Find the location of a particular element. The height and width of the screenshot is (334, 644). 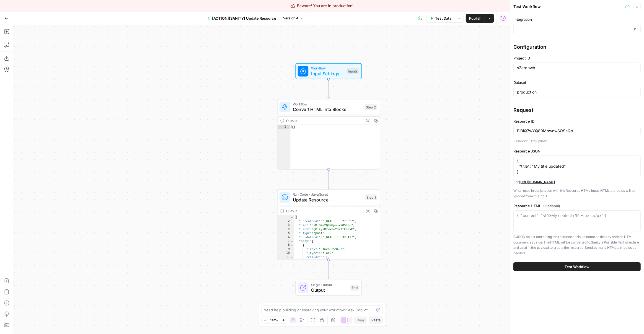

span: Convert HTML into Blocks is located at coordinates (327, 109).